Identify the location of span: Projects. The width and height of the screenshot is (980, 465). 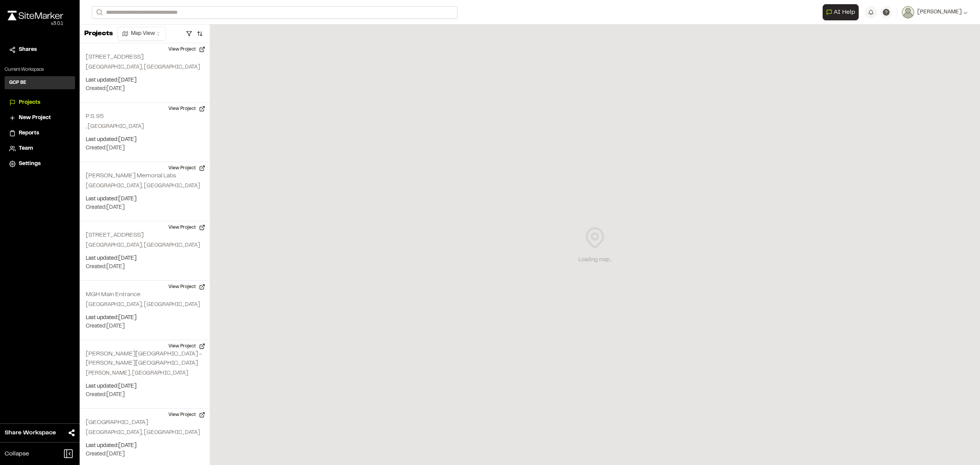
(30, 103).